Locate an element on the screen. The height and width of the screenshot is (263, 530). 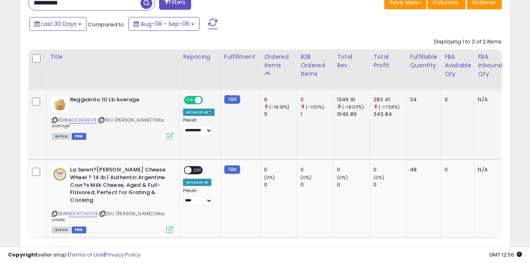
img: 316FX8GJ9PL._SL40_.jpg is located at coordinates (60, 104).